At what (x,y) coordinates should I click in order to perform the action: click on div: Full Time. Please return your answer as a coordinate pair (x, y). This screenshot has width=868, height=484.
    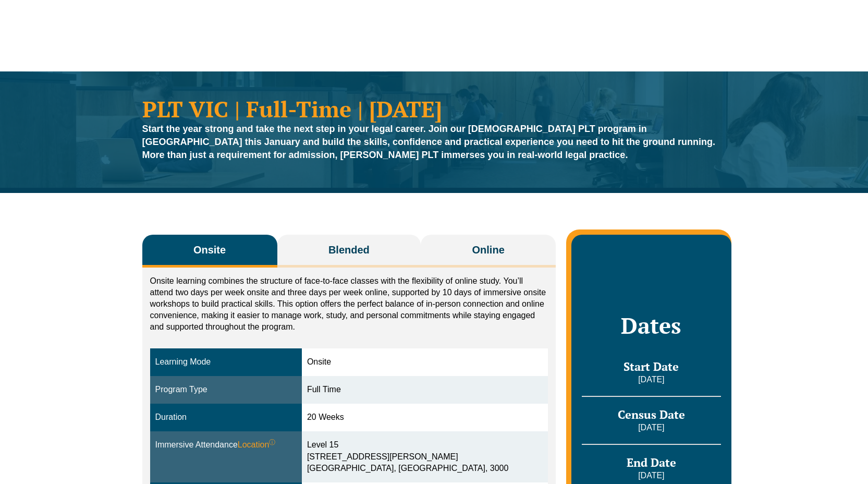
    Looking at the image, I should click on (425, 390).